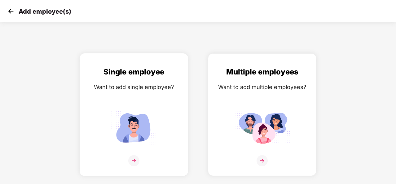 The height and width of the screenshot is (184, 396). What do you see at coordinates (45, 11) in the screenshot?
I see `p: Add employee(s)` at bounding box center [45, 11].